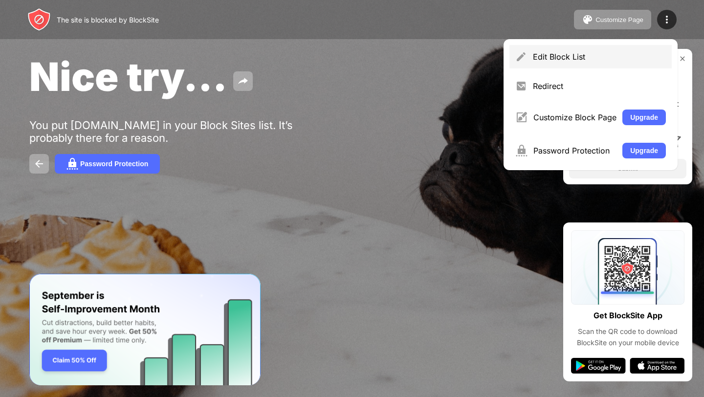 The height and width of the screenshot is (397, 704). I want to click on img: back.svg, so click(39, 164).